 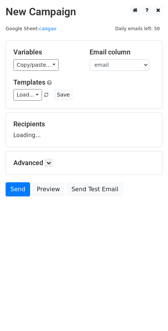 I want to click on div: Loading..., so click(x=84, y=130).